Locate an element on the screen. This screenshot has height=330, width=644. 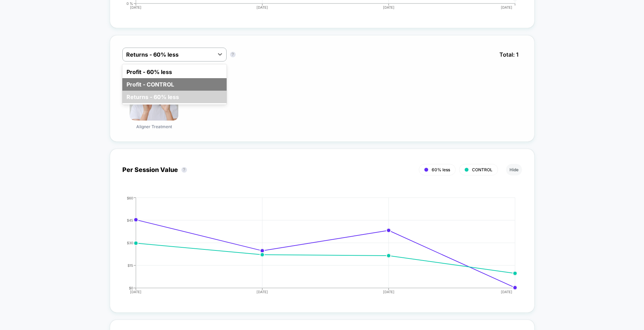
tspan: 0 % is located at coordinates (130, 3).